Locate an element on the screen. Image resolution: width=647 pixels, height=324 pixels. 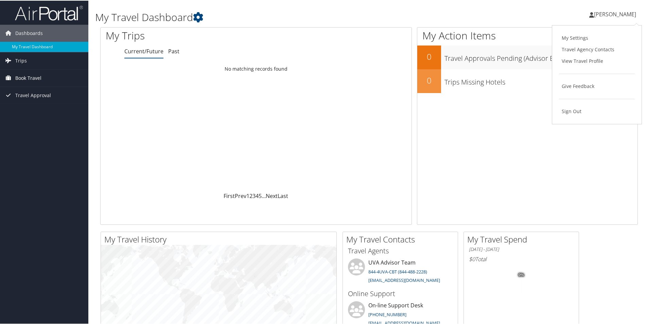
a: 0Trips Missing Hotels is located at coordinates (528, 81).